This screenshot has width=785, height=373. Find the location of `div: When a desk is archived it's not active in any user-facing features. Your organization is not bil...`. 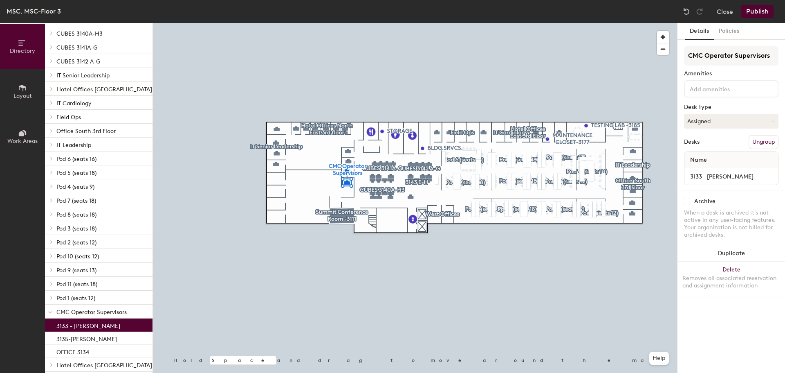

div: When a desk is archived it's not active in any user-facing features. Your organization is not bil... is located at coordinates (731, 224).